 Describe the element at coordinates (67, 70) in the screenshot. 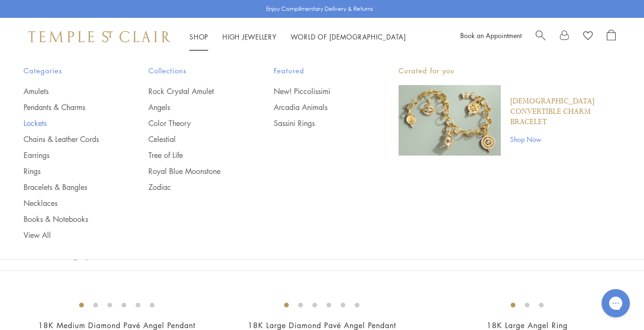

I see `span: Categories` at that location.